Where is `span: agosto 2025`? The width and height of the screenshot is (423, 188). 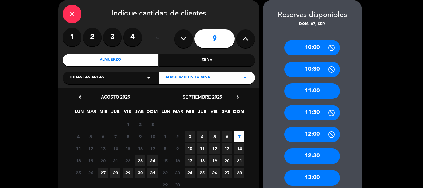
span: agosto 2025 is located at coordinates (115, 97).